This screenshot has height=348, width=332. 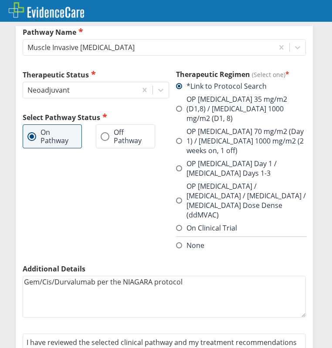 What do you see at coordinates (190, 246) in the screenshot?
I see `label: None` at bounding box center [190, 246].